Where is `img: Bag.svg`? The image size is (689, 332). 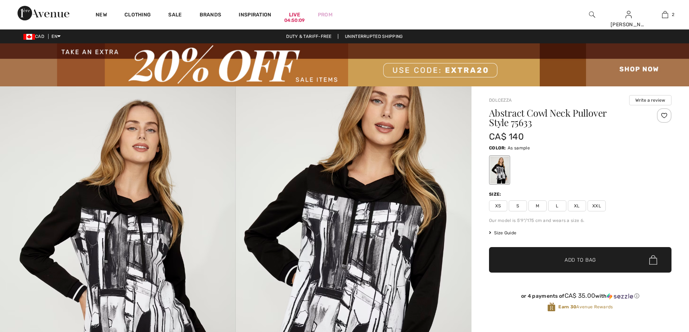 img: Bag.svg is located at coordinates (653, 260).